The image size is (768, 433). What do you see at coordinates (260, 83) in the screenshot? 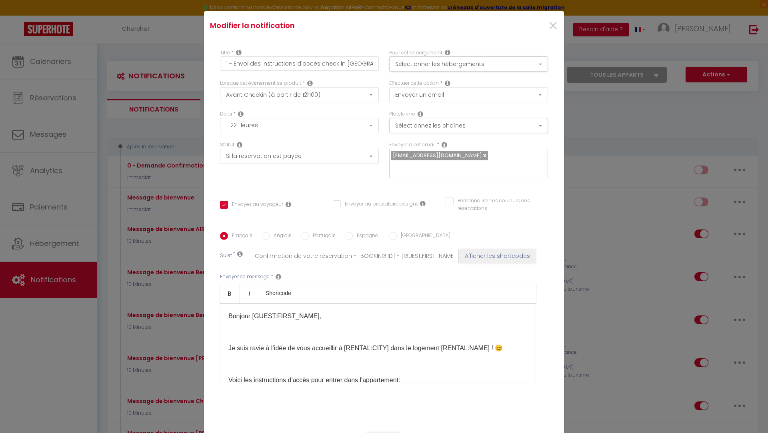
I see `label: Lorsque cet événement se produit` at bounding box center [260, 83].